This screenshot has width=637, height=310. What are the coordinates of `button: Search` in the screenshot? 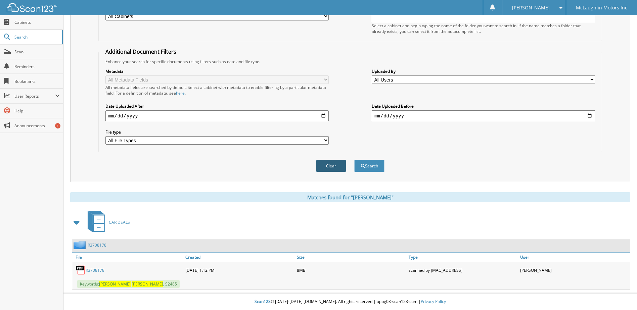 It's located at (370, 166).